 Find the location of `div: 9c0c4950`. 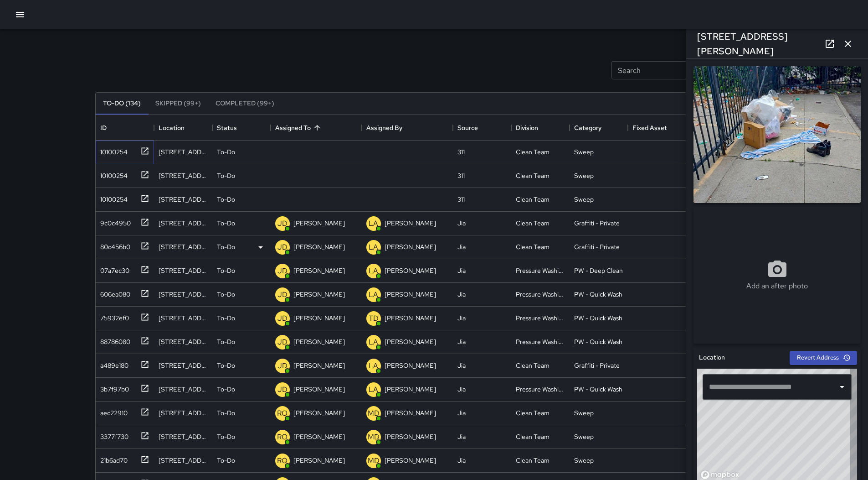

div: 9c0c4950 is located at coordinates (113, 221).